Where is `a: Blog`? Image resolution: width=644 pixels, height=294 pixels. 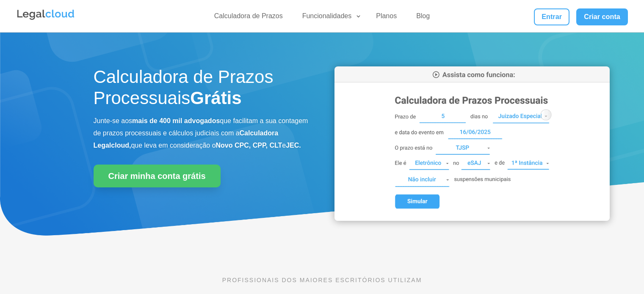 a: Blog is located at coordinates (422, 18).